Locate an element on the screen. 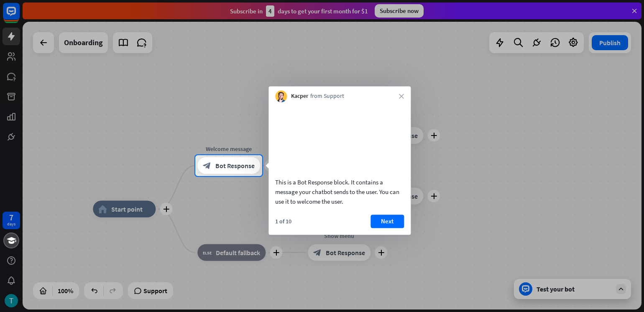 This screenshot has width=644, height=312. div: This is a Bot Response block. It contains a message your chatbot sends to the user. You can use i... is located at coordinates (340, 192).